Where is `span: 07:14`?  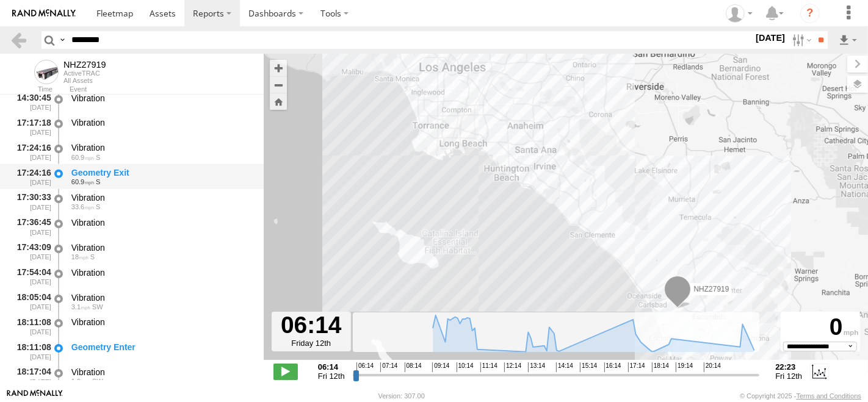
span: 07:14 is located at coordinates (389, 367).